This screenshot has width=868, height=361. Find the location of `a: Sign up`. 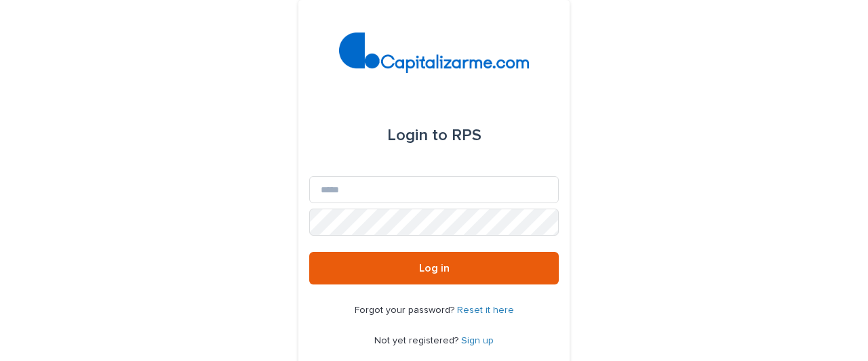

a: Sign up is located at coordinates (477, 341).